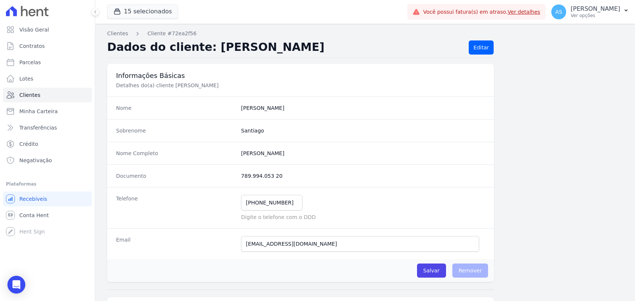 This screenshot has width=635, height=301. What do you see at coordinates (34, 30) in the screenshot?
I see `span: Visão Geral` at bounding box center [34, 30].